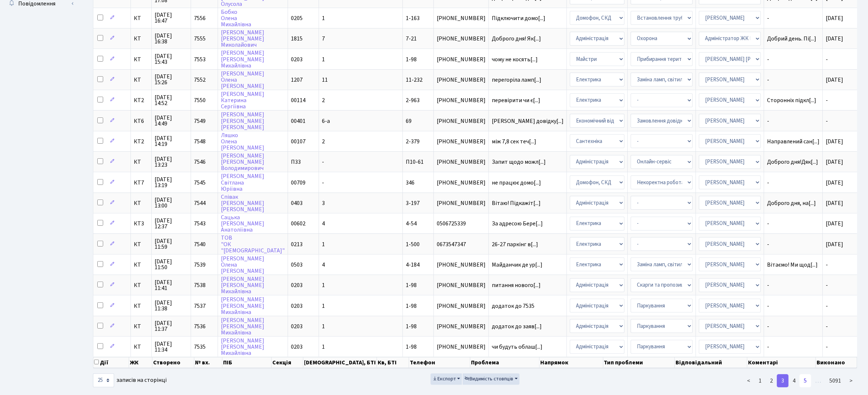 This screenshot has width=868, height=395. Describe the element at coordinates (519, 162) in the screenshot. I see `span: Запит щодо можл[...]` at that location.